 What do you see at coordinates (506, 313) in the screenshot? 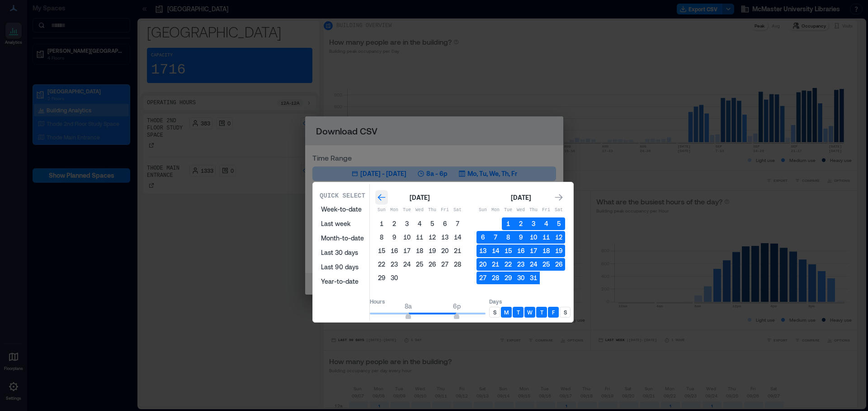
I see `p: M` at bounding box center [506, 313].